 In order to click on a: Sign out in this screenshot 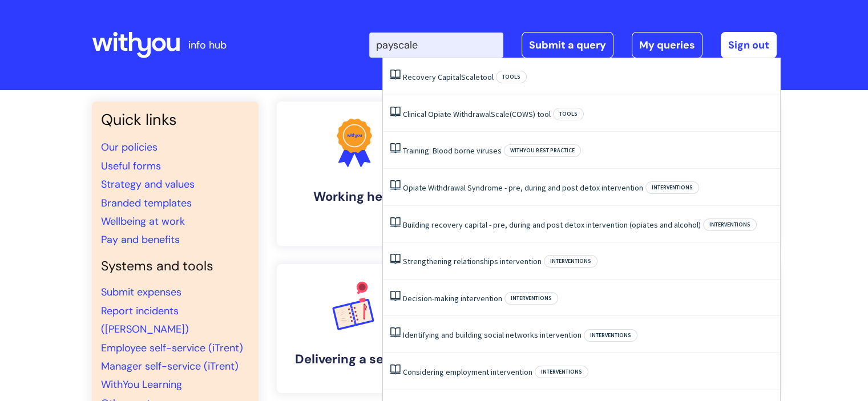, I will do `click(749, 45)`.